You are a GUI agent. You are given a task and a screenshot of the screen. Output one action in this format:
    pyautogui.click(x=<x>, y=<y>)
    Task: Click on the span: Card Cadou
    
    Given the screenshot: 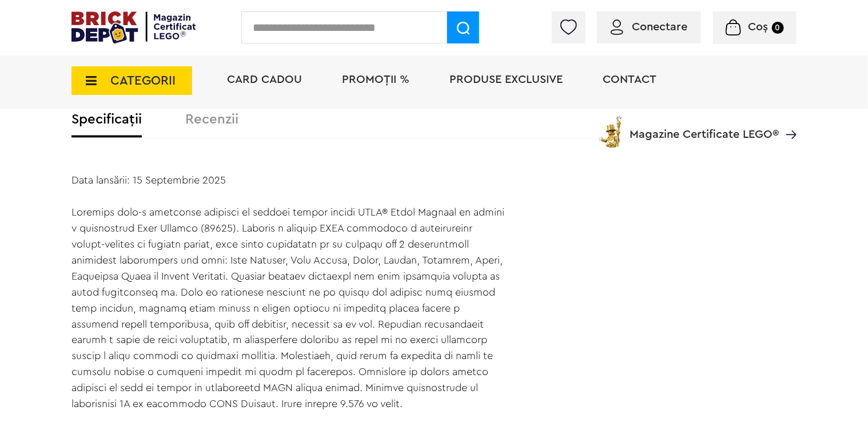 What is the action you would take?
    pyautogui.click(x=264, y=80)
    